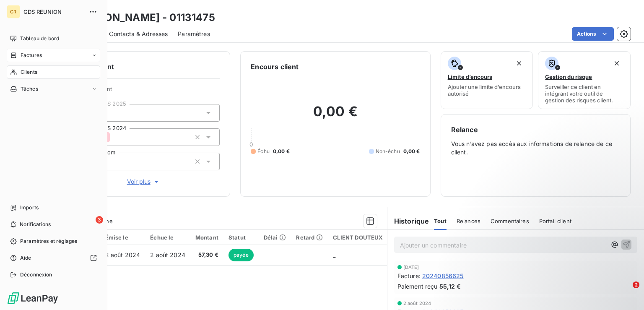 This screenshot has width=644, height=310. I want to click on h2: 0,00 €, so click(335, 116).